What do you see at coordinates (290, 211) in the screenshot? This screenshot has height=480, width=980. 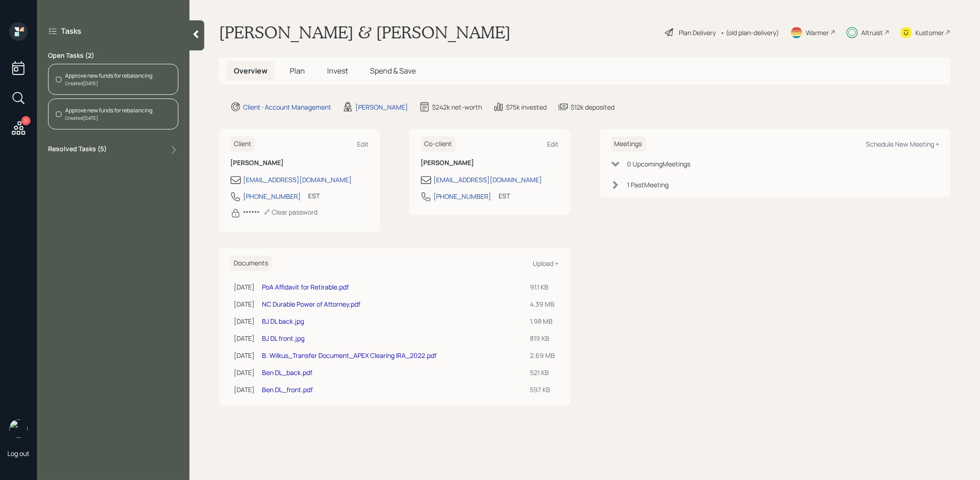 I see `div: Clear password` at bounding box center [290, 211].